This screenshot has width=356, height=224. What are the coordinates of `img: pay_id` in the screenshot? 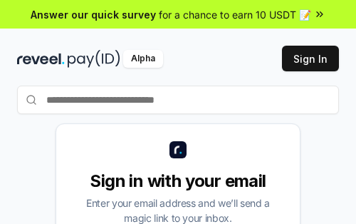 It's located at (94, 58).